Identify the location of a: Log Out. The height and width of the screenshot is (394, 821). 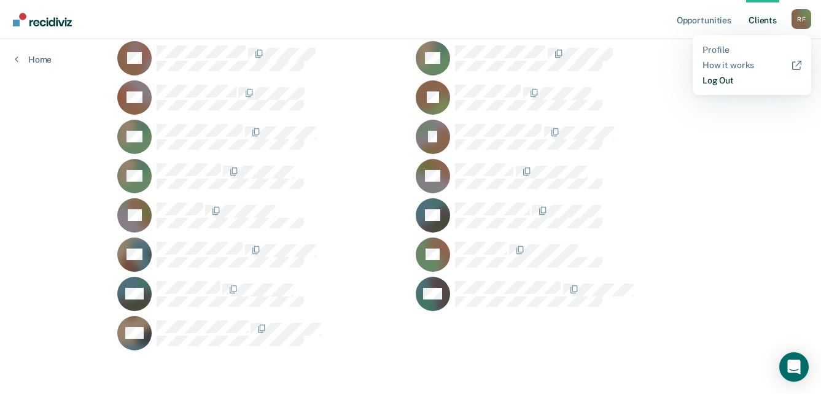
(751, 80).